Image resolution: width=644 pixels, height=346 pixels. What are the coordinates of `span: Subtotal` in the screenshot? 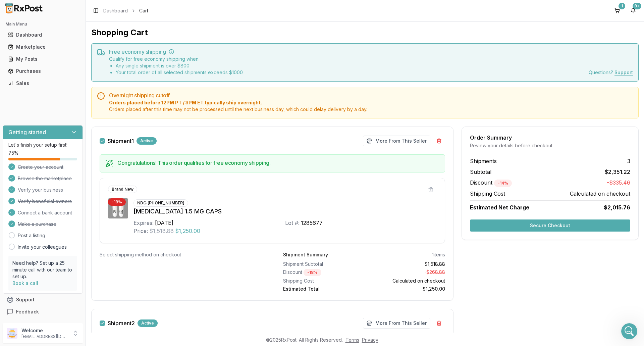 It's located at (481, 172).